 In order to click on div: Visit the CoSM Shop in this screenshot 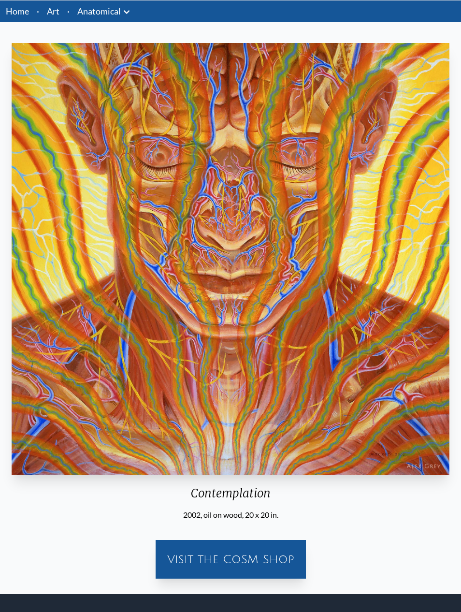, I will do `click(231, 559)`.